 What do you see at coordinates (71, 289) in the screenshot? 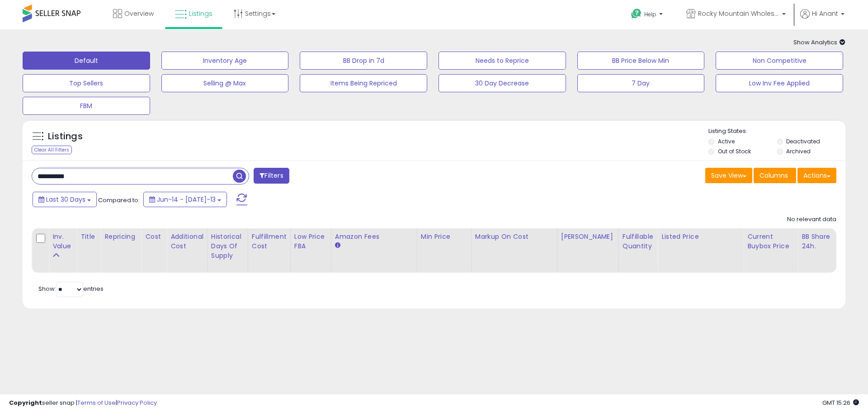
I see `span: Show: entries` at bounding box center [71, 289].